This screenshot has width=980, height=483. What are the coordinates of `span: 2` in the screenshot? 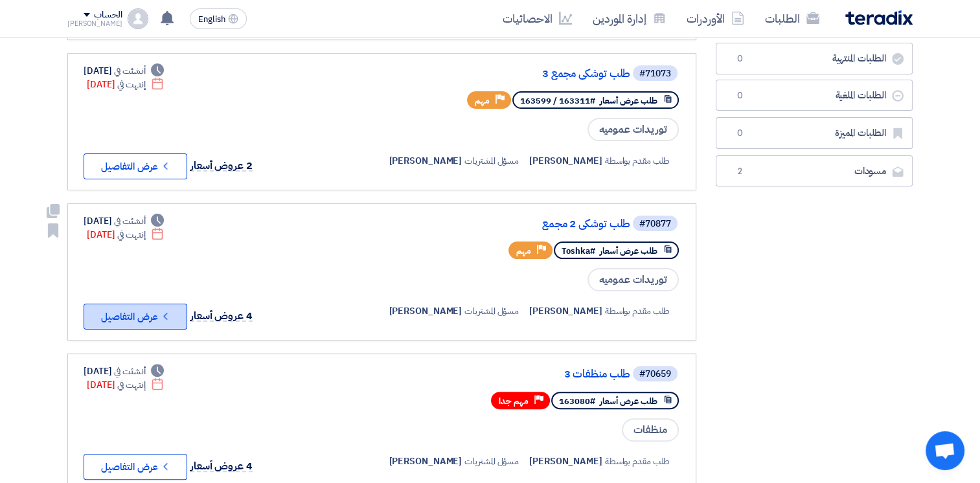 It's located at (740, 171).